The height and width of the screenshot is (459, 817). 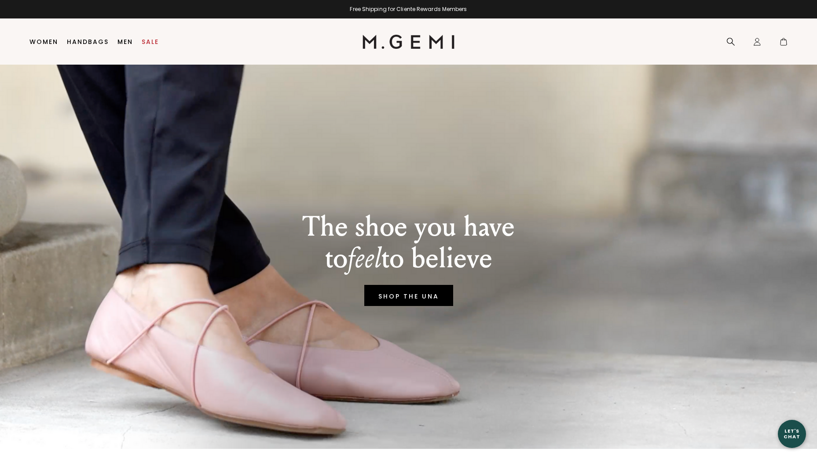 I want to click on a: SHOP THE UNA, so click(x=409, y=296).